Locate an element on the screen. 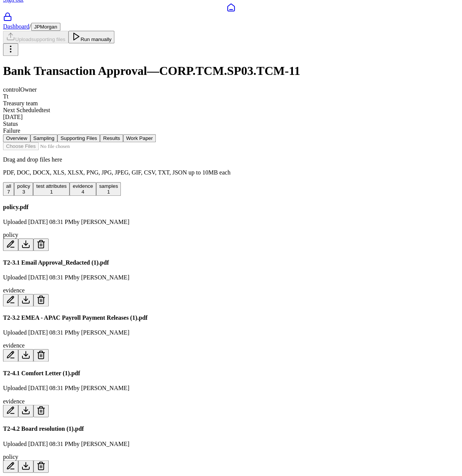 This screenshot has height=476, width=462. h4: T2-4.2 Board resolution (1).pdf is located at coordinates (231, 428).